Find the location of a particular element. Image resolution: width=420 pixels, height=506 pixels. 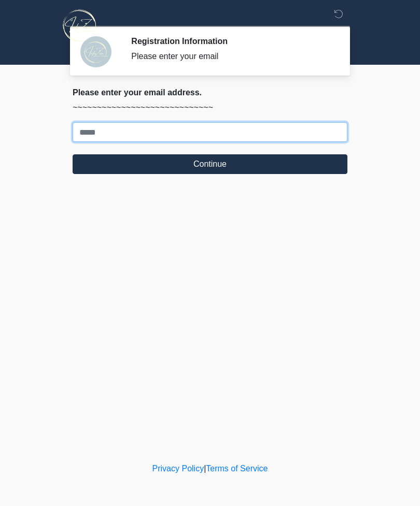

h2: Please enter your email address. is located at coordinates (210, 92).